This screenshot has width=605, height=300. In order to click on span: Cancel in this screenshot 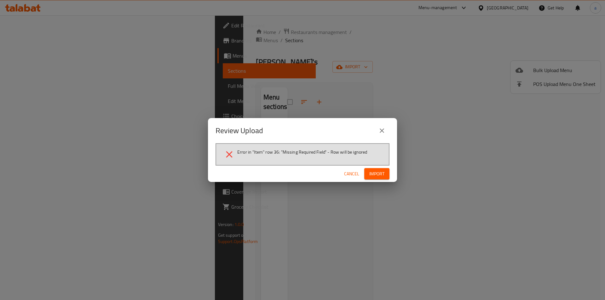, I will do `click(352, 174)`.